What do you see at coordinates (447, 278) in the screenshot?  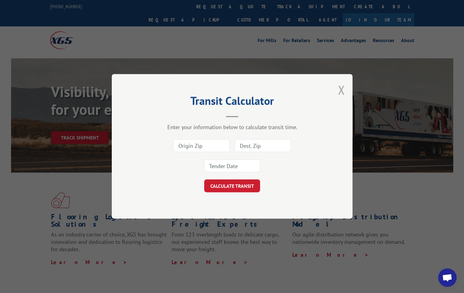 I see `div: Open chat` at bounding box center [447, 278].